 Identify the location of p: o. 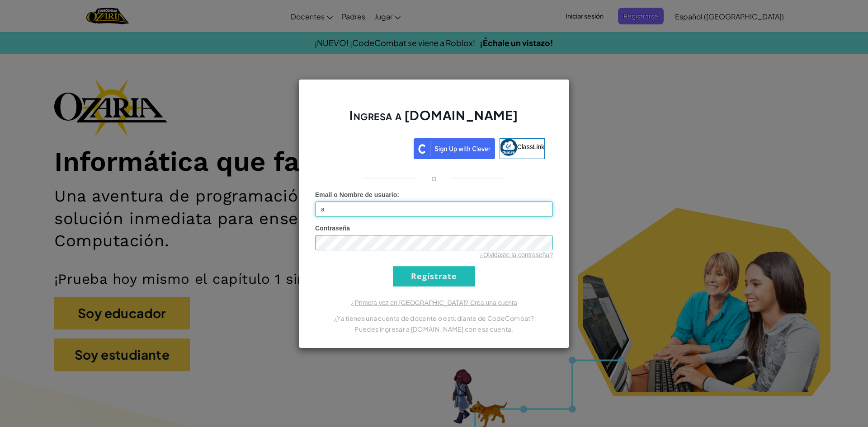
(434, 178).